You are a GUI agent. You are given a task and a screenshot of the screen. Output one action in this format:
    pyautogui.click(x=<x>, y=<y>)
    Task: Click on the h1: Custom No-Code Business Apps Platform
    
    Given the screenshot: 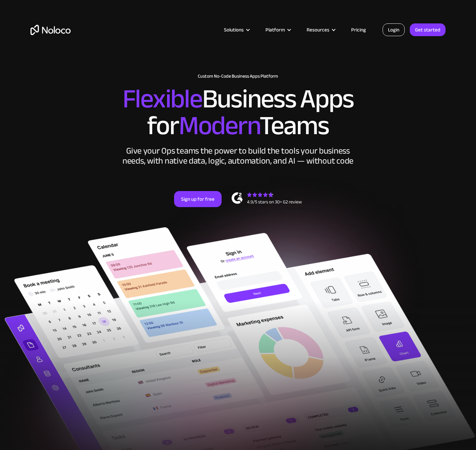 What is the action you would take?
    pyautogui.click(x=238, y=76)
    